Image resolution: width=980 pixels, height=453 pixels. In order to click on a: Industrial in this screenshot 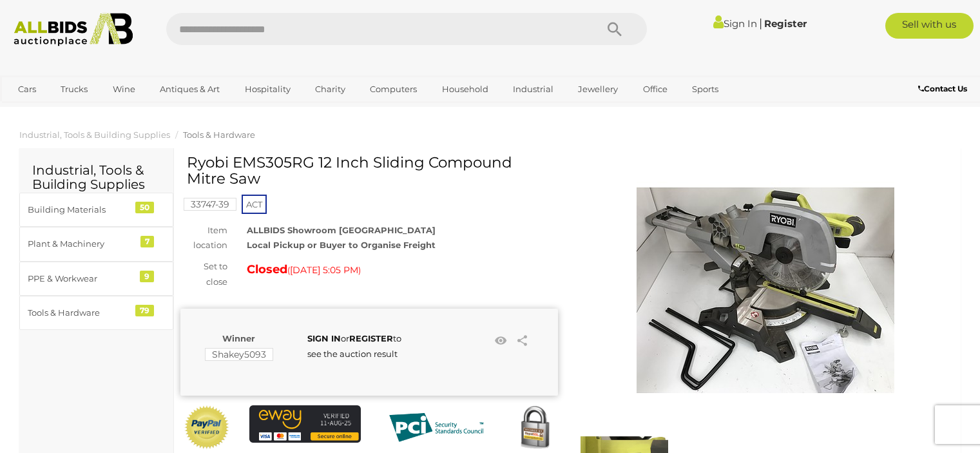, I will do `click(532, 89)`.